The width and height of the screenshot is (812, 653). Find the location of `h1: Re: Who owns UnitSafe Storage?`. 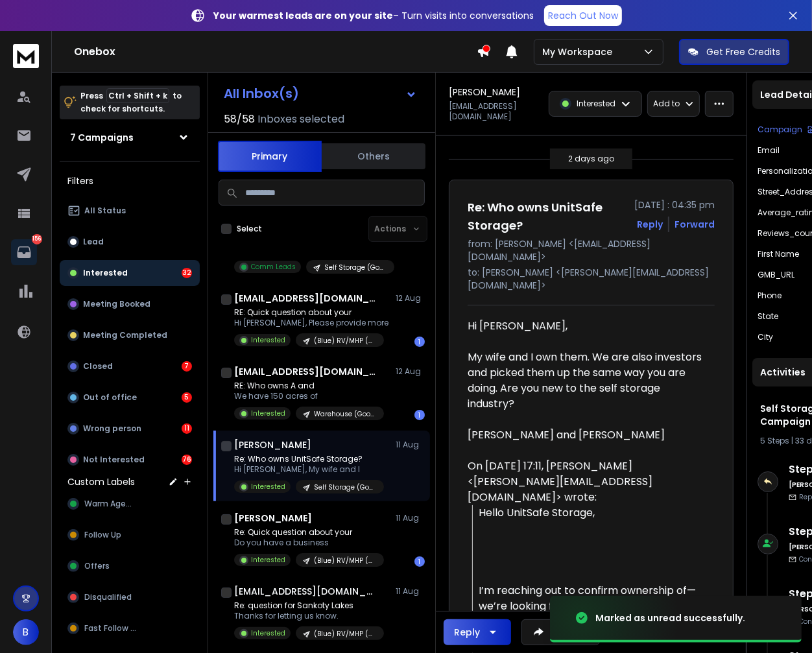

h1: Re: Who owns UnitSafe Storage? is located at coordinates (547, 217).